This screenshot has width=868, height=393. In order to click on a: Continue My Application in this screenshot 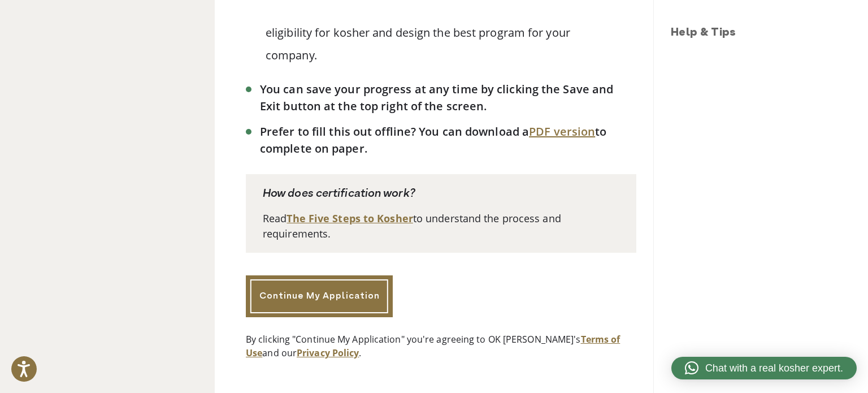, I will do `click(319, 297)`.